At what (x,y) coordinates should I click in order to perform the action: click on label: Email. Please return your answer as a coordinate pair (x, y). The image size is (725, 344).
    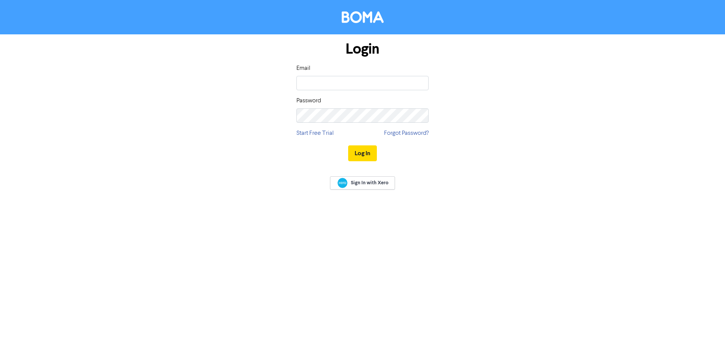
    Looking at the image, I should click on (303, 68).